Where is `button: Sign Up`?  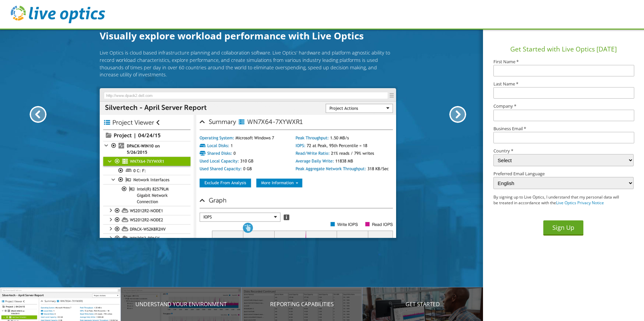 button: Sign Up is located at coordinates (563, 228).